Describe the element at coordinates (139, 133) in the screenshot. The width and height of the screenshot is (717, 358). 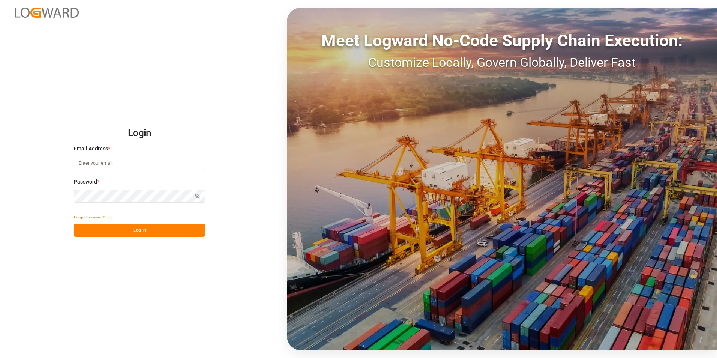
I see `h2: Login` at that location.